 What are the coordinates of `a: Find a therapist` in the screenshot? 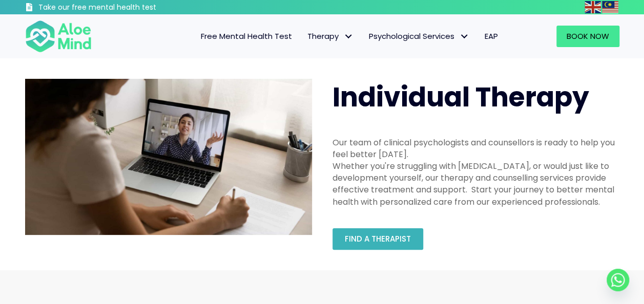 It's located at (378, 239).